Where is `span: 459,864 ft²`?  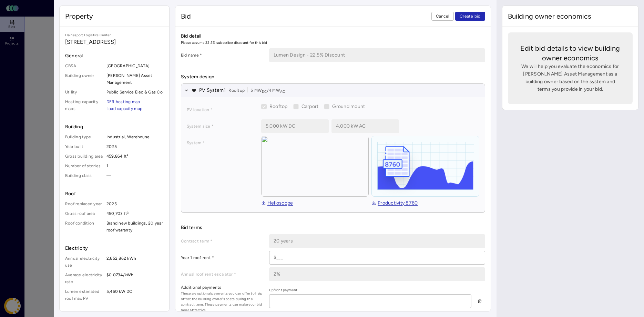 span: 459,864 ft² is located at coordinates (135, 156).